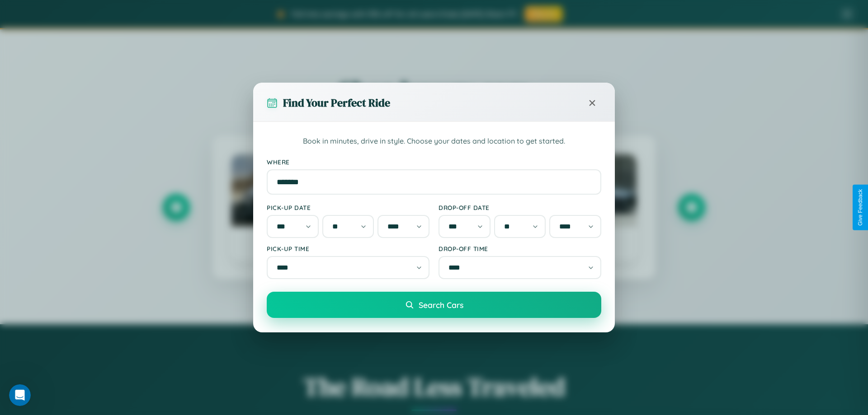 The image size is (868, 415). Describe the element at coordinates (336, 102) in the screenshot. I see `h3: Find Your Perfect Ride` at that location.